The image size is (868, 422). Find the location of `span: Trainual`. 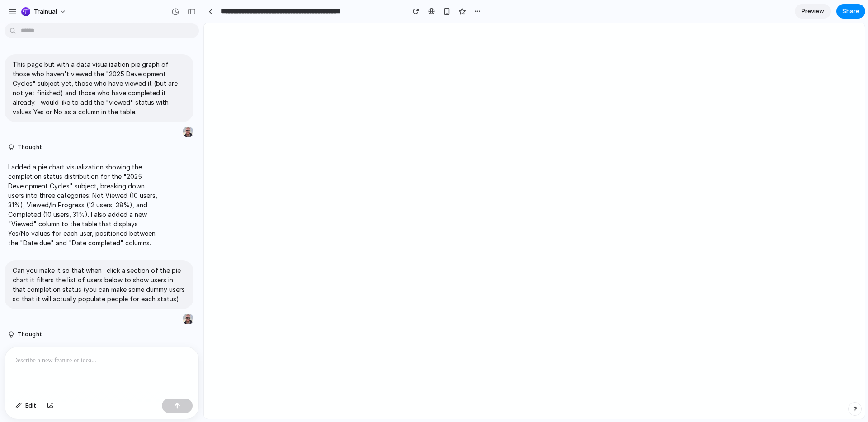

span: Trainual is located at coordinates (46, 11).